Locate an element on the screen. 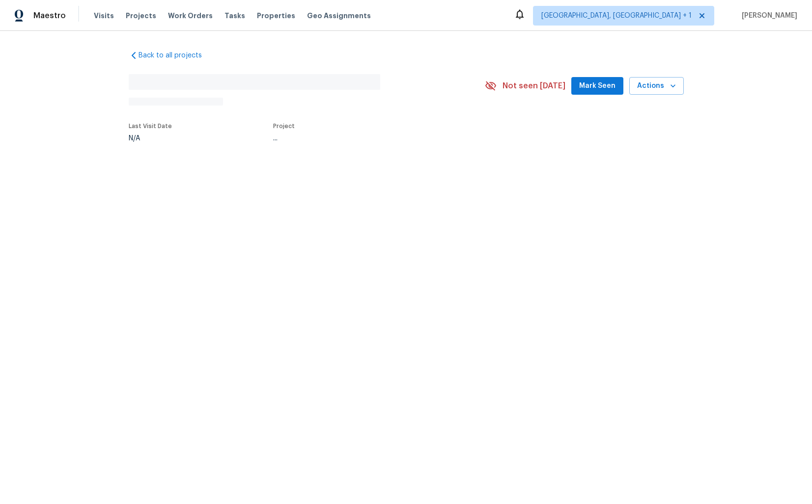 The height and width of the screenshot is (504, 812). a: Back to all projects is located at coordinates (175, 55).